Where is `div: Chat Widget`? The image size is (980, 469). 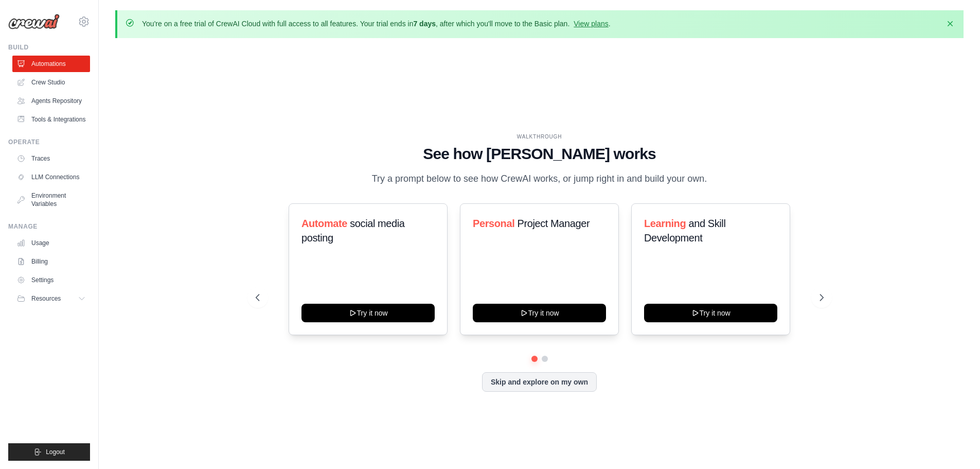
div: Chat Widget is located at coordinates (954, 444).